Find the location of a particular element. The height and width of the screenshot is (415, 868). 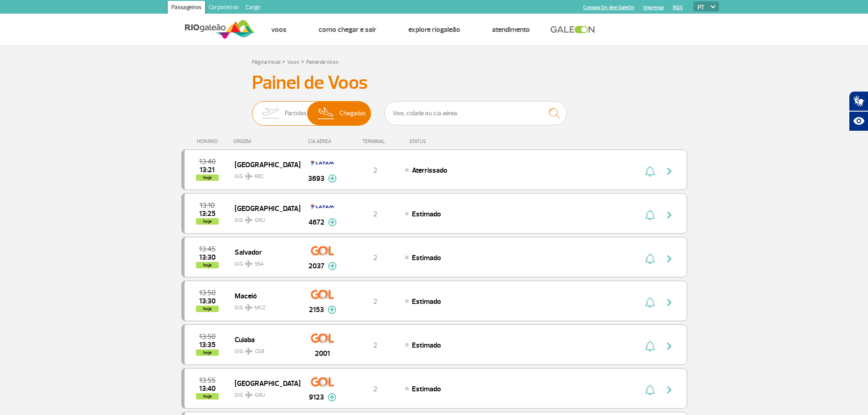

a: Página Inicial is located at coordinates (266, 62).